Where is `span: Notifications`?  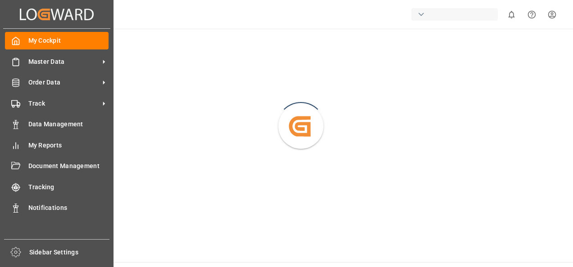
span: Notifications is located at coordinates (68, 208).